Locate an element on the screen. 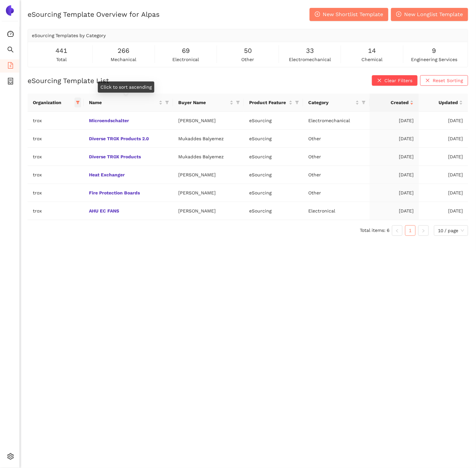  th: this column's title is Updated,this column is sortable is located at coordinates (443, 103).